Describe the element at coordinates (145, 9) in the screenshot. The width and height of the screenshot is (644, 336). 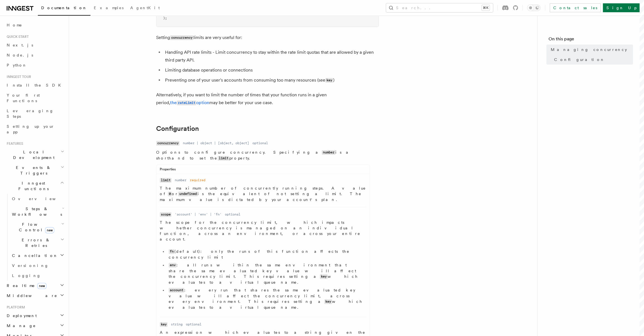
I see `a: AgentKit` at that location.